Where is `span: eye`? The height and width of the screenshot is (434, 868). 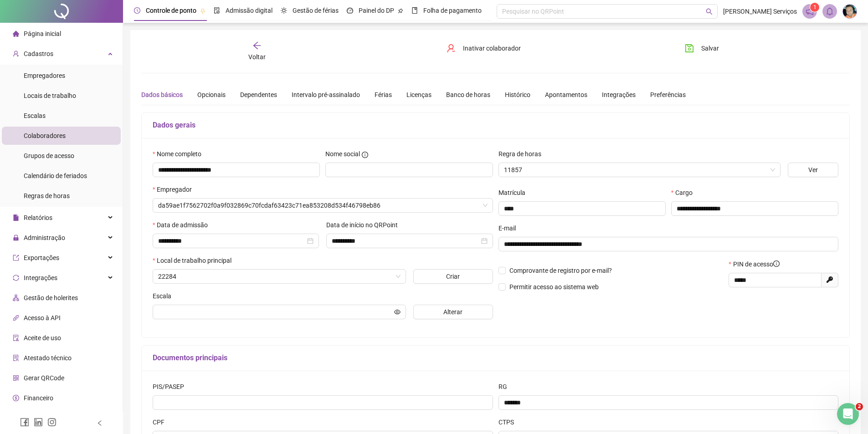
span: eye is located at coordinates (398, 312).